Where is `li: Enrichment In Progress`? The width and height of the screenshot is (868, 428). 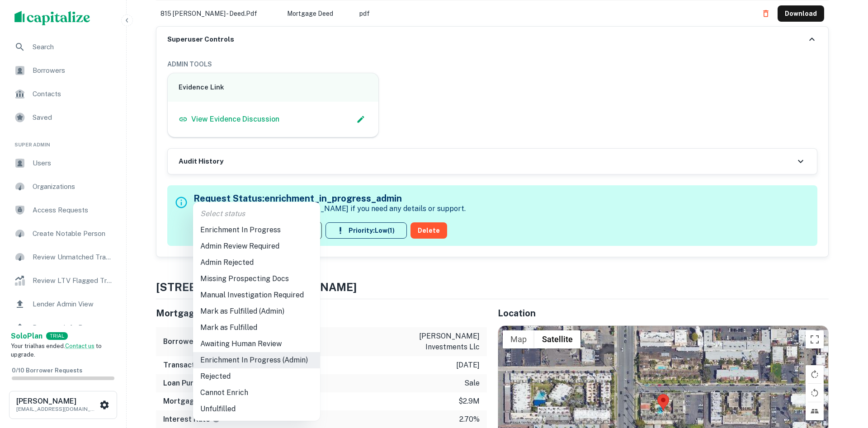
li: Enrichment In Progress is located at coordinates (256, 230).